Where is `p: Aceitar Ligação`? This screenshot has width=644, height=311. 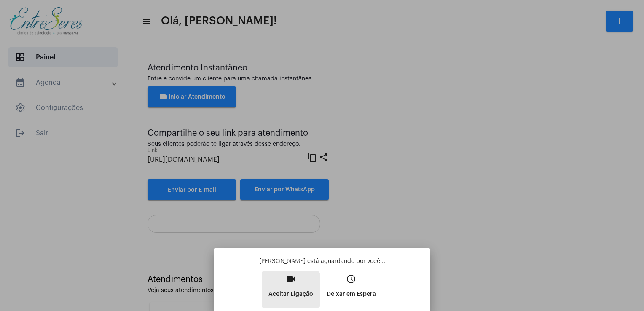
p: Aceitar Ligação is located at coordinates (291, 294).